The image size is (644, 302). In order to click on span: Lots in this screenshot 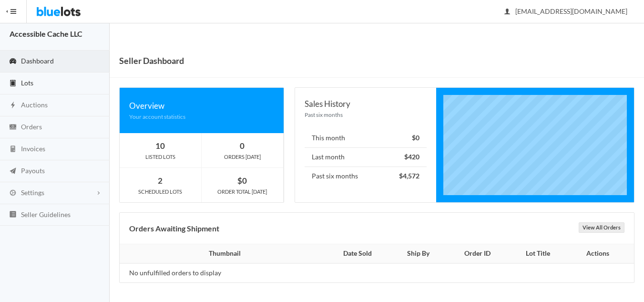, I will do `click(27, 82)`.